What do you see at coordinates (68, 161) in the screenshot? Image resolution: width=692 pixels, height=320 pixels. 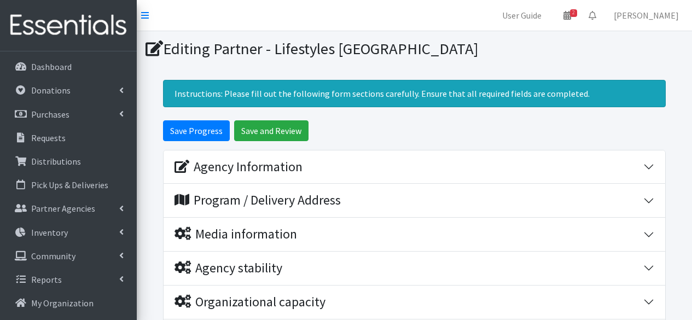 I see `a: Distributions` at bounding box center [68, 161].